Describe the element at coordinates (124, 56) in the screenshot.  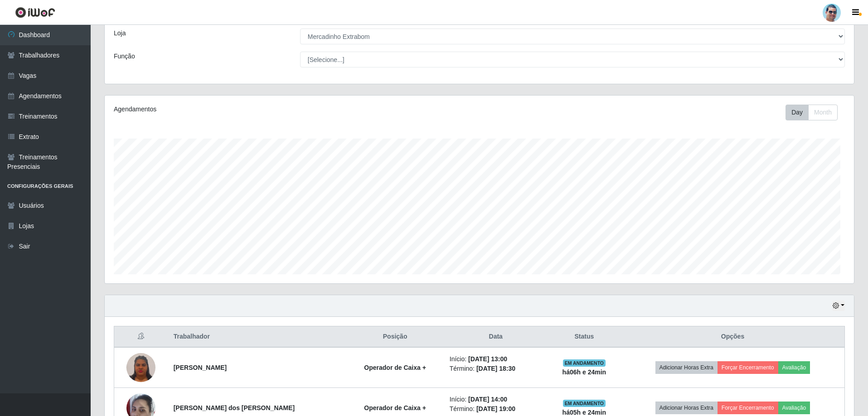
I see `label: Função` at that location.